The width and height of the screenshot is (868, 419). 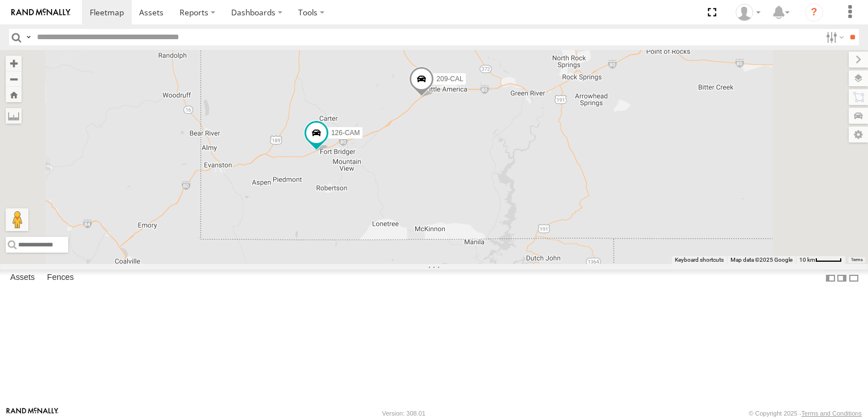 I want to click on button: Drag Pegman onto the map to open Street View, so click(x=17, y=220).